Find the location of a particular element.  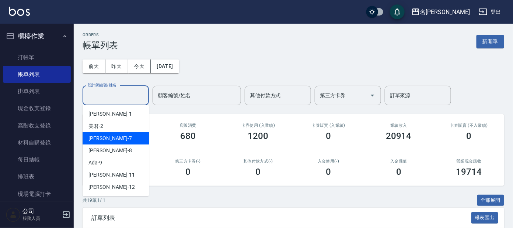

h5: 公司 is located at coordinates (41, 211).